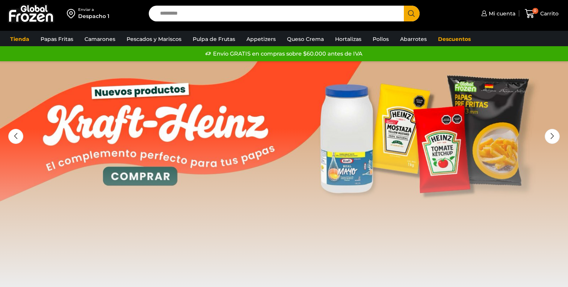  I want to click on span: Mi cuenta, so click(501, 14).